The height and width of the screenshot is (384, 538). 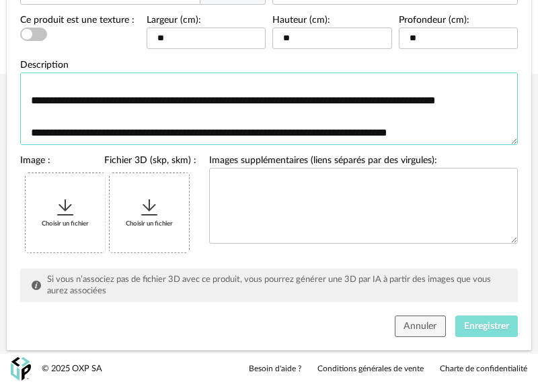 I want to click on label: Image :, so click(x=35, y=162).